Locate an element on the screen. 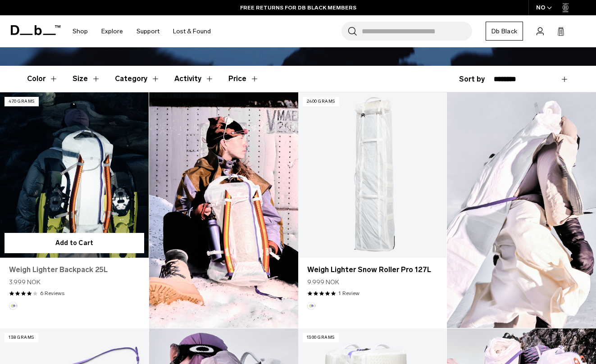 This screenshot has height=364, width=596. button: Add to Cart is located at coordinates (75, 243).